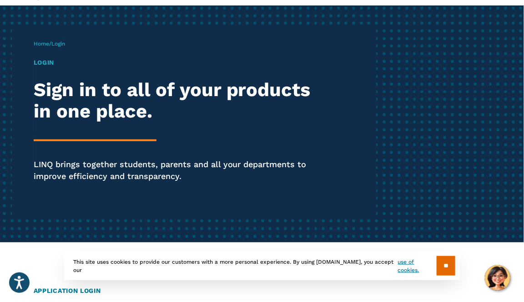 The height and width of the screenshot is (302, 524). What do you see at coordinates (262, 265) in the screenshot?
I see `div: This site uses cookies to provide our customers with a more personal experience. By using [DOMAIN...` at bounding box center [262, 265].